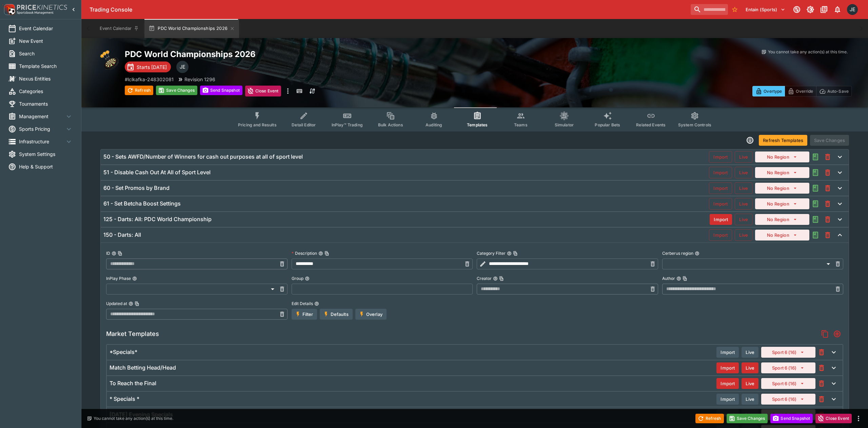  Describe the element at coordinates (801, 91) in the screenshot. I see `button: Override` at that location.